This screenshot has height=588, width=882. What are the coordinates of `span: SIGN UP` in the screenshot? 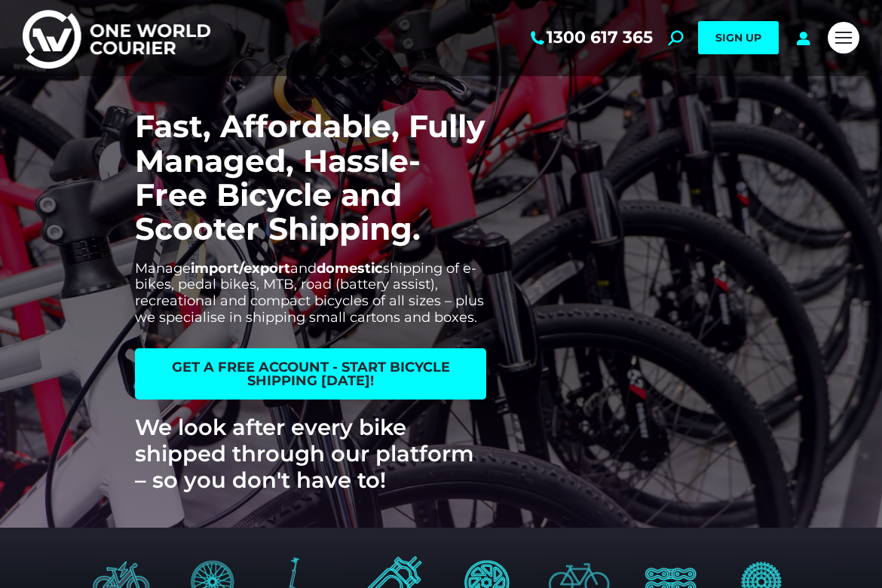 It's located at (738, 38).